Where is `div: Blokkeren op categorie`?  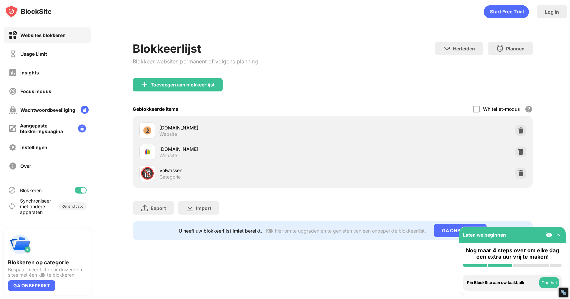
div: Blokkeren op categorie is located at coordinates (47, 262).